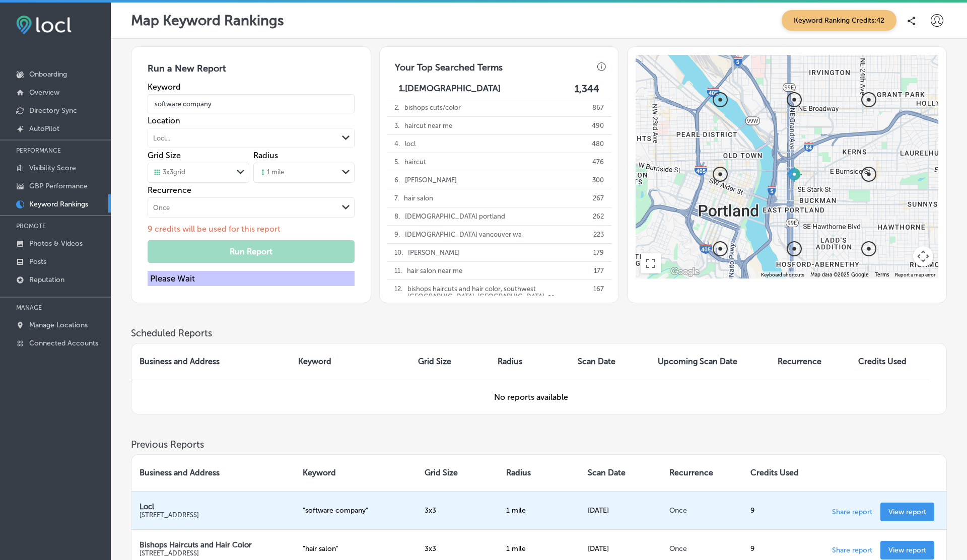  What do you see at coordinates (213, 545) in the screenshot?
I see `p: Bishops Haircuts and Hair Color` at bounding box center [213, 545].